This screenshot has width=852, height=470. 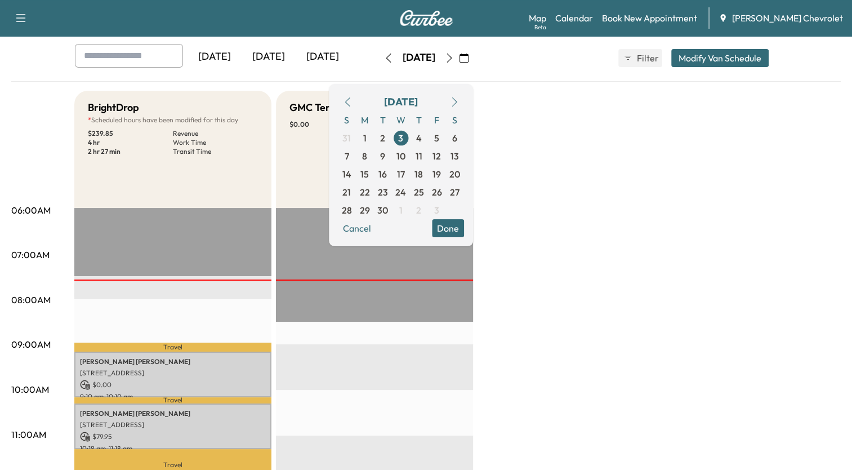 What do you see at coordinates (31, 210) in the screenshot?
I see `p: 06:00AM` at bounding box center [31, 210].